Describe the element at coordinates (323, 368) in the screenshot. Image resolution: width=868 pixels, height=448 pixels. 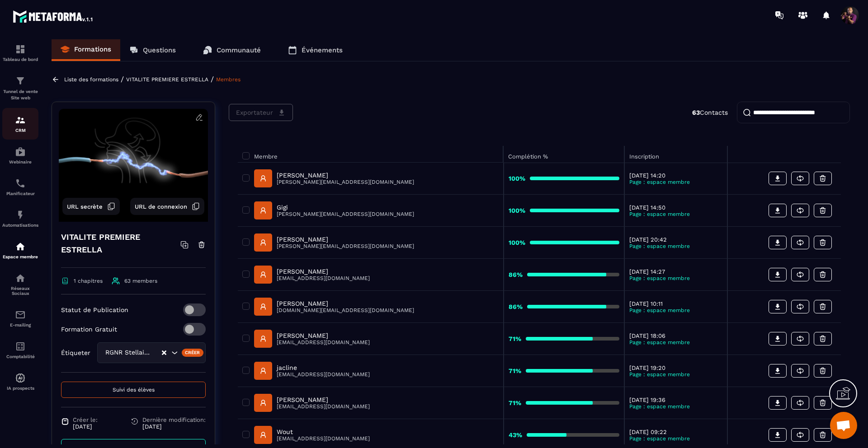
I see `p: jacline` at that location.